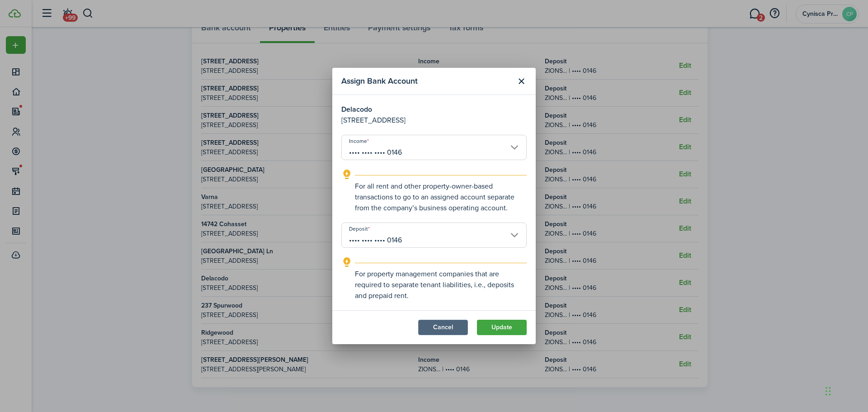 Image resolution: width=868 pixels, height=412 pixels. I want to click on div: Chat Widget, so click(845, 391).